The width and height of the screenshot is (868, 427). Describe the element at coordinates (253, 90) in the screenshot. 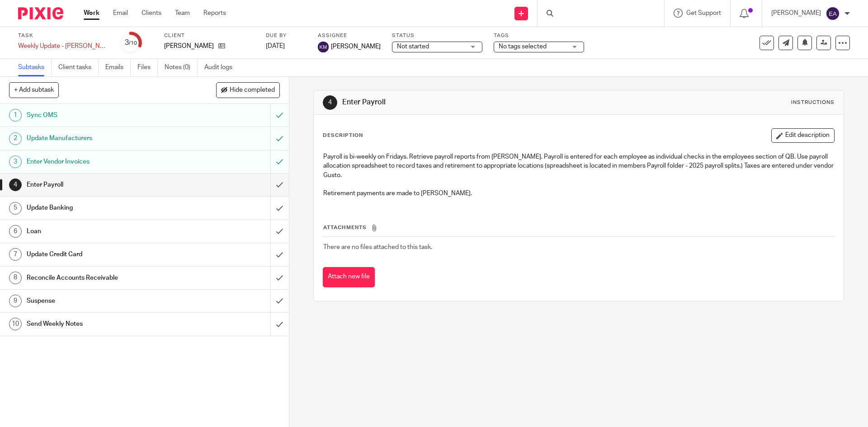

I see `span: Hide completed` at that location.